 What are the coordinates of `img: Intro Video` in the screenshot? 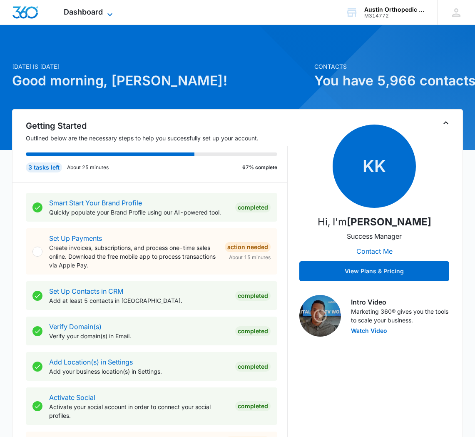 It's located at (320, 315).